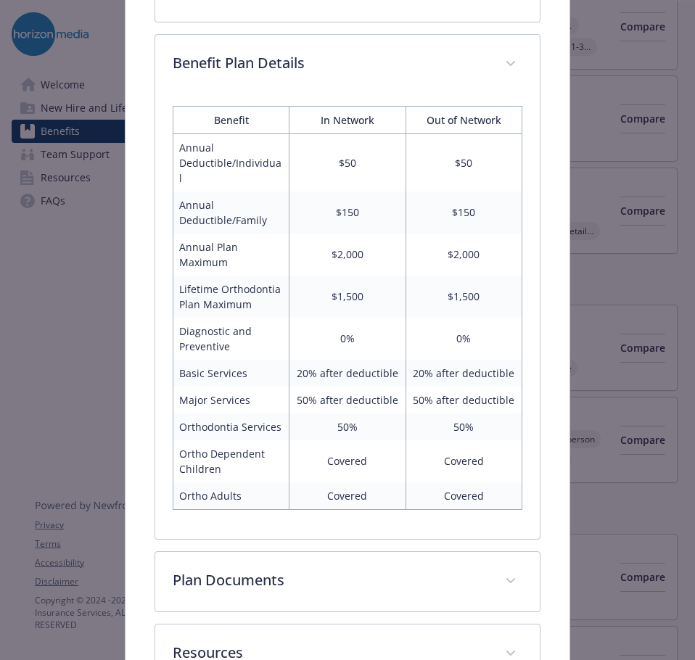 This screenshot has height=660, width=695. Describe the element at coordinates (329, 63) in the screenshot. I see `p: Benefit Plan Details` at that location.